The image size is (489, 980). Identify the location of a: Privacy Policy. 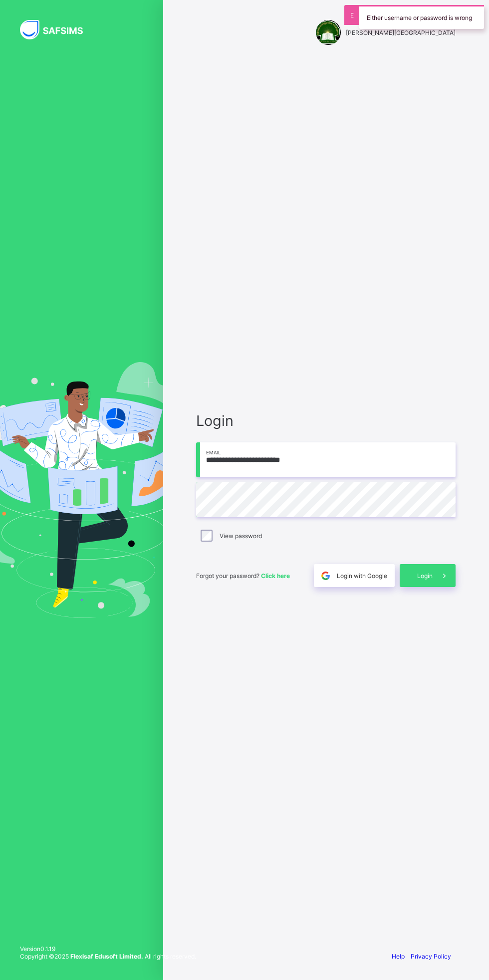
(431, 956).